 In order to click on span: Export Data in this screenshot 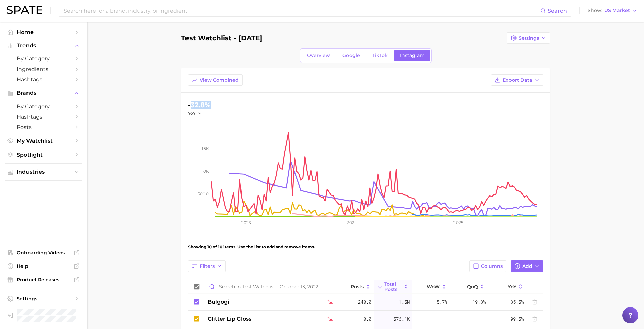, I will do `click(517, 80)`.